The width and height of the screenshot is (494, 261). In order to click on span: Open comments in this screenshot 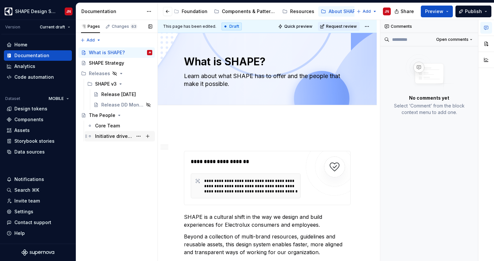, I will do `click(452, 40)`.